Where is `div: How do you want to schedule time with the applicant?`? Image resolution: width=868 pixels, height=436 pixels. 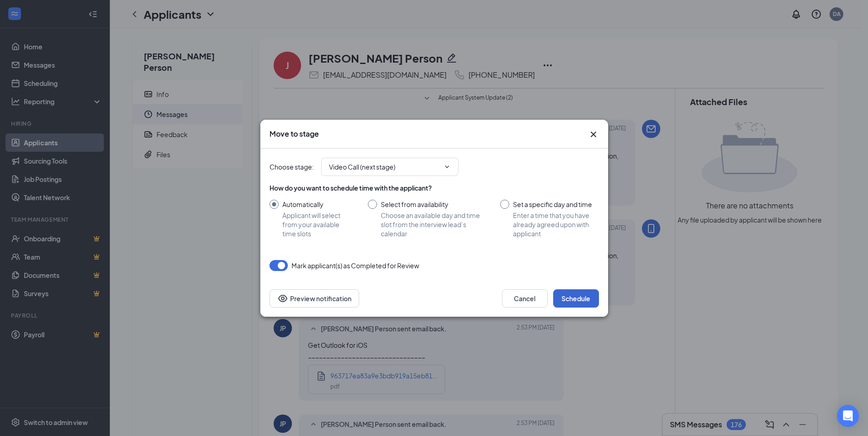 div: How do you want to schedule time with the applicant? is located at coordinates (434, 188).